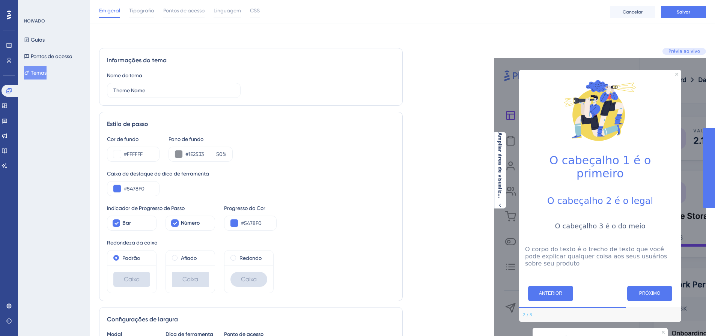 The image size is (715, 336). What do you see at coordinates (527, 315) in the screenshot?
I see `font: 2 / 3` at bounding box center [527, 315].